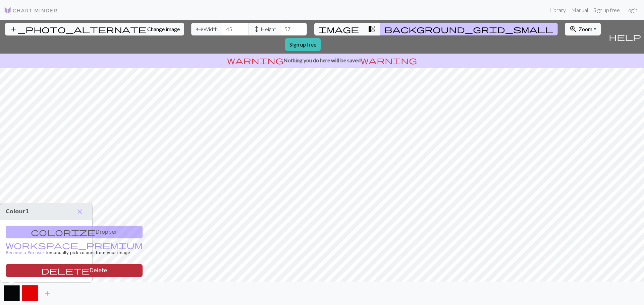  I want to click on img: Logo, so click(31, 10).